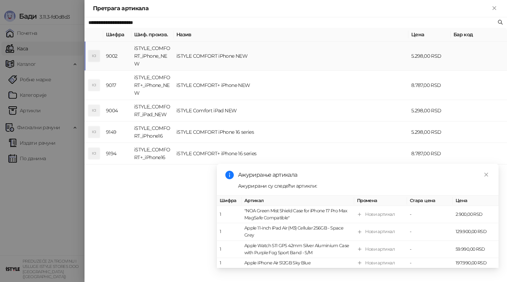  Describe the element at coordinates (298, 201) in the screenshot. I see `th: Артикал` at that location.